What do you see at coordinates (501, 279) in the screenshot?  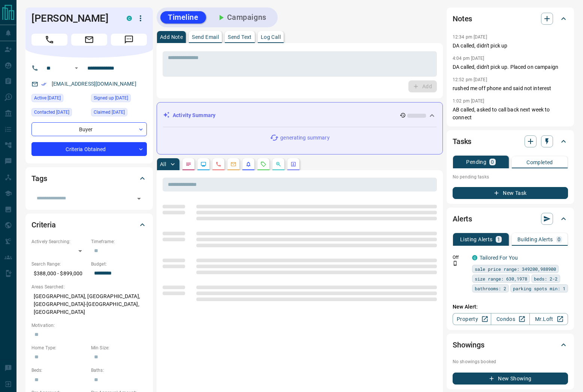 I see `span: size range: 630,1978` at bounding box center [501, 279].